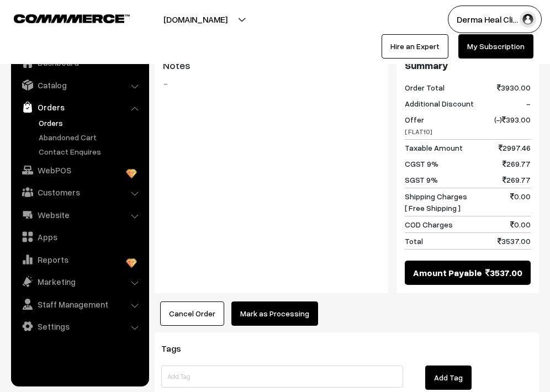 This screenshot has width=550, height=392. Describe the element at coordinates (80, 237) in the screenshot. I see `a: Apps` at that location.